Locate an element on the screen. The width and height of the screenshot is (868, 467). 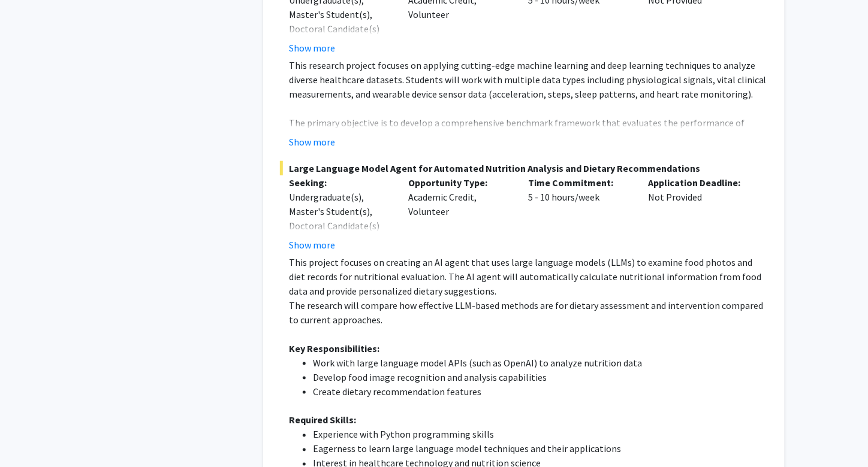
div: Undergraduate(s), Master's Student(s), Doctoral Candidate(s) (PhD, MD, DMD, PharmD, etc.) is located at coordinates (340, 225).